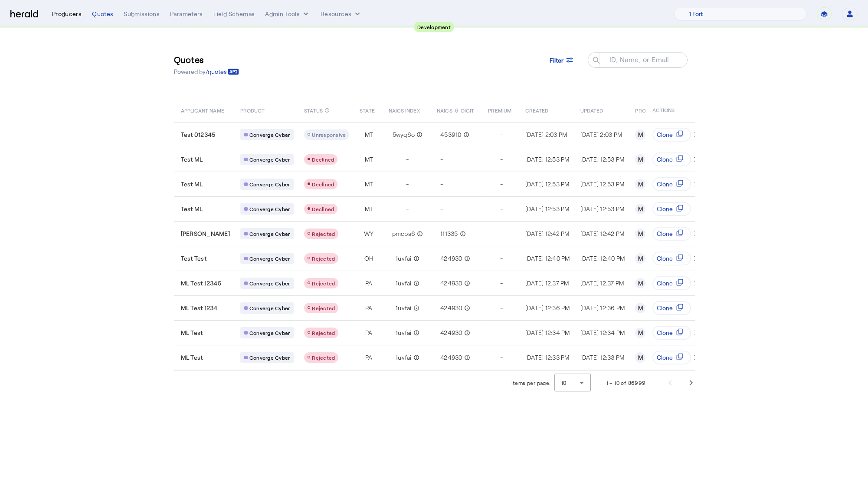 The height and width of the screenshot is (477, 868). I want to click on span: PRODUCER, so click(649, 110).